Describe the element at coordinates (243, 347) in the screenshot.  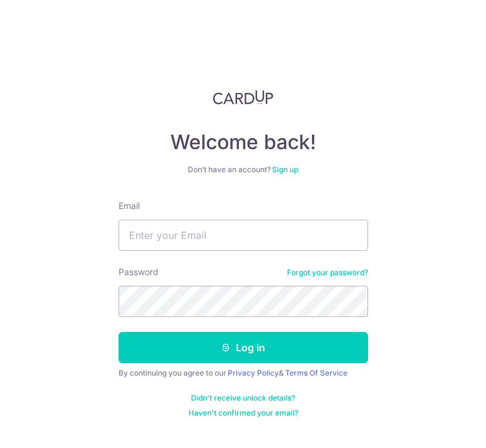
I see `button: Log in` at that location.